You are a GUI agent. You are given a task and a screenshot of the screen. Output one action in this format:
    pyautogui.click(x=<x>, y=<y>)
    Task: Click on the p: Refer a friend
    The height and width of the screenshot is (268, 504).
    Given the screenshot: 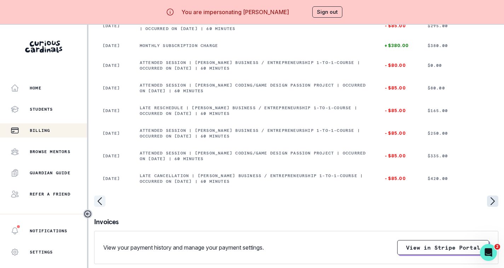 What is the action you would take?
    pyautogui.click(x=50, y=194)
    